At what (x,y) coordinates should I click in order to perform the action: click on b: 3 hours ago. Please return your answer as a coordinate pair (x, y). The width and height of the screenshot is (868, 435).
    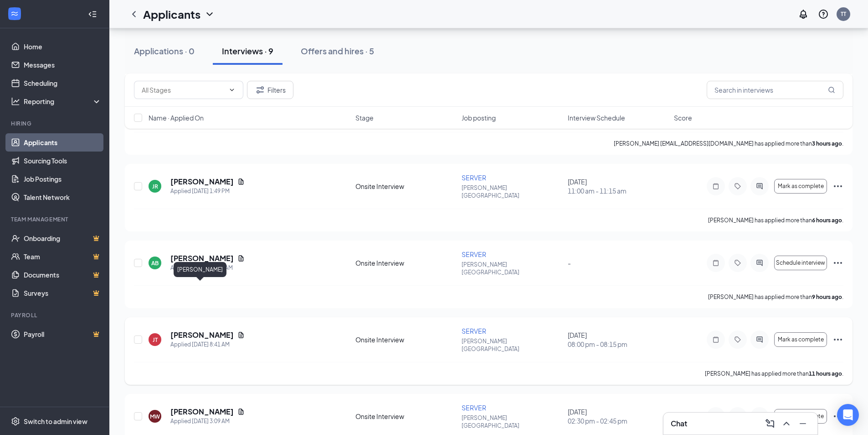
    Looking at the image, I should click on (827, 144).